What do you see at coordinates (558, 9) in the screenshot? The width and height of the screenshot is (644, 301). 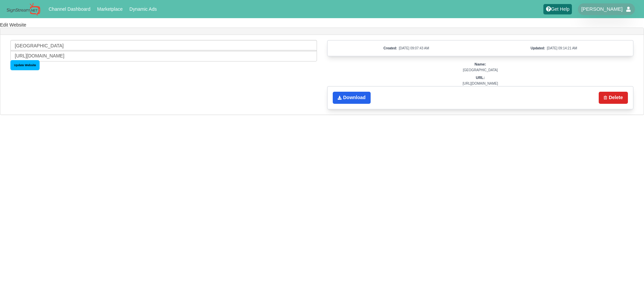 I see `a: Get Help` at bounding box center [558, 9].